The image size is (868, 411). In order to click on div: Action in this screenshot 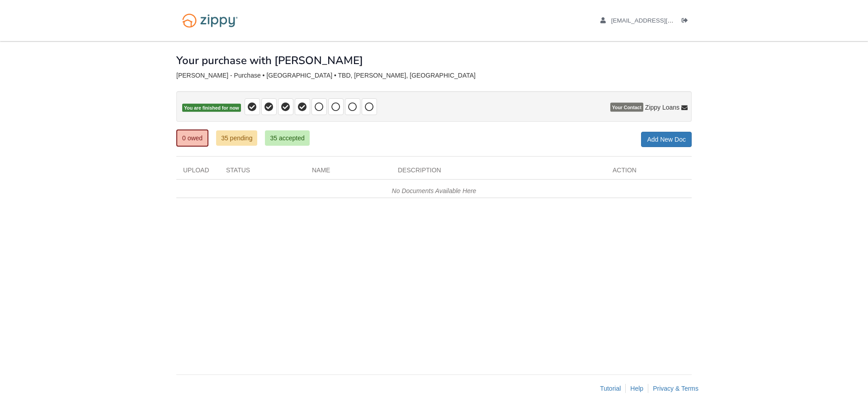, I will do `click(649, 173)`.